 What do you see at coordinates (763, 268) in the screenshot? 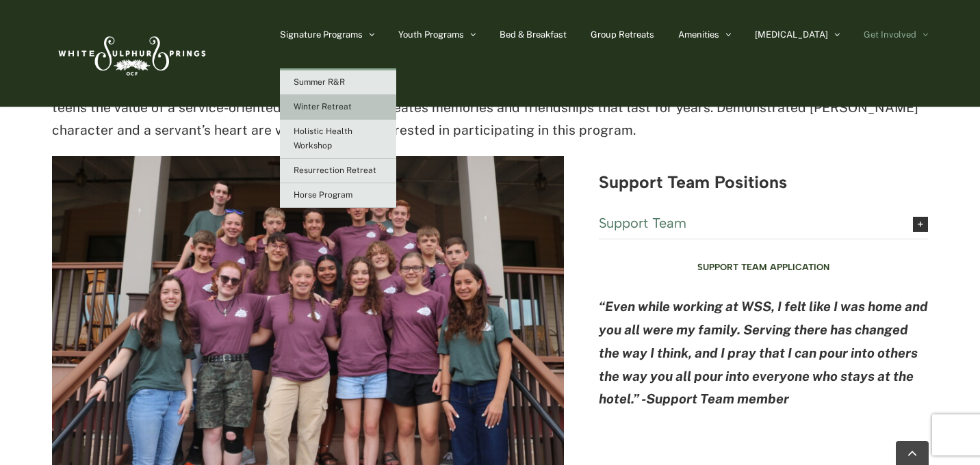
I see `a: Apply for Support Team` at bounding box center [763, 268].